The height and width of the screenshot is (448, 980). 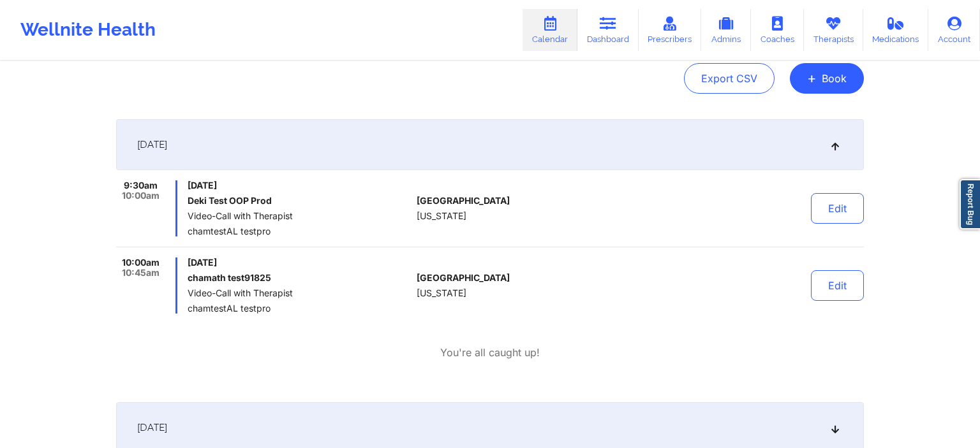 I want to click on button: Export CSV, so click(x=729, y=78).